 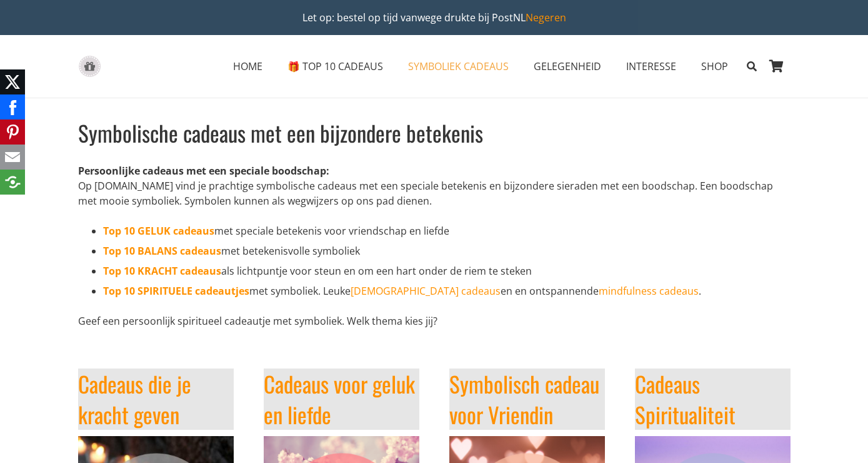 What do you see at coordinates (335, 66) in the screenshot?
I see `a: 🎁 TOP 10 CADEAUS🎁 TOP 10 CADEAUS Menu` at bounding box center [335, 66].